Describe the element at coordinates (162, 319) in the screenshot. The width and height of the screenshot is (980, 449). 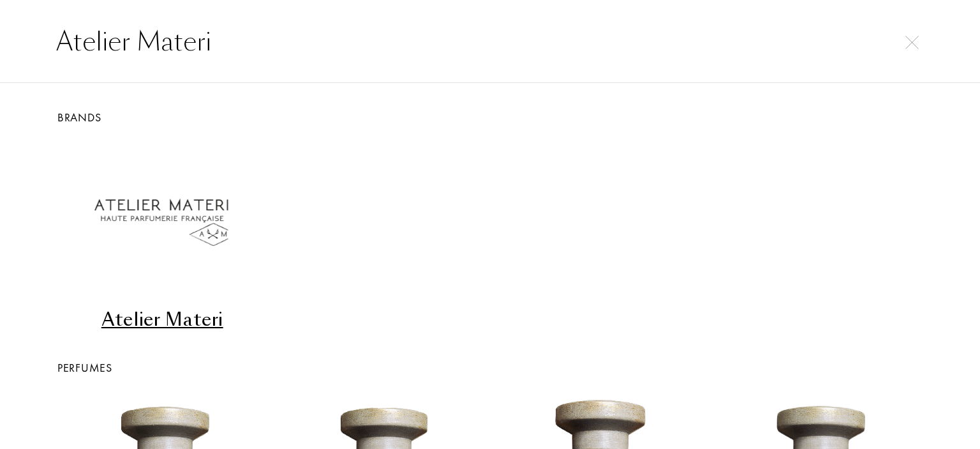
I see `div: Atelier Materi` at that location.